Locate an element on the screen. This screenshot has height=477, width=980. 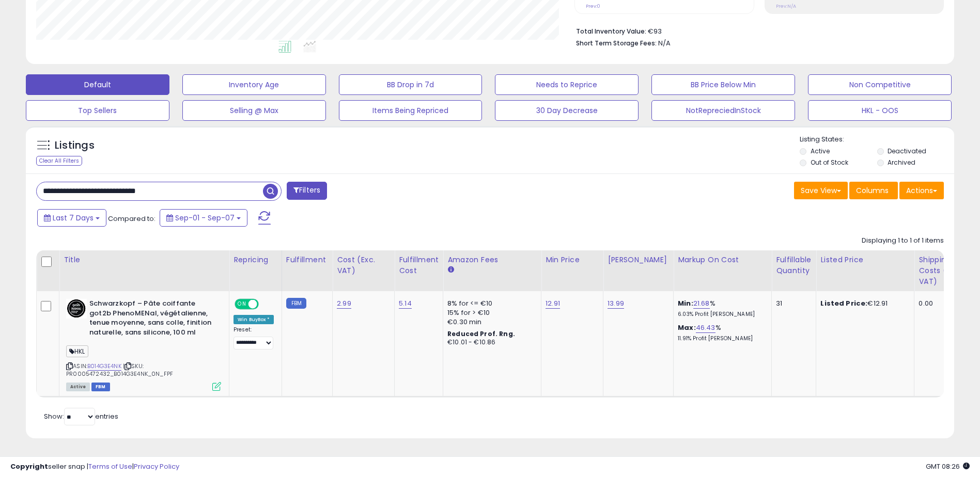
small: FBM is located at coordinates (296, 303).